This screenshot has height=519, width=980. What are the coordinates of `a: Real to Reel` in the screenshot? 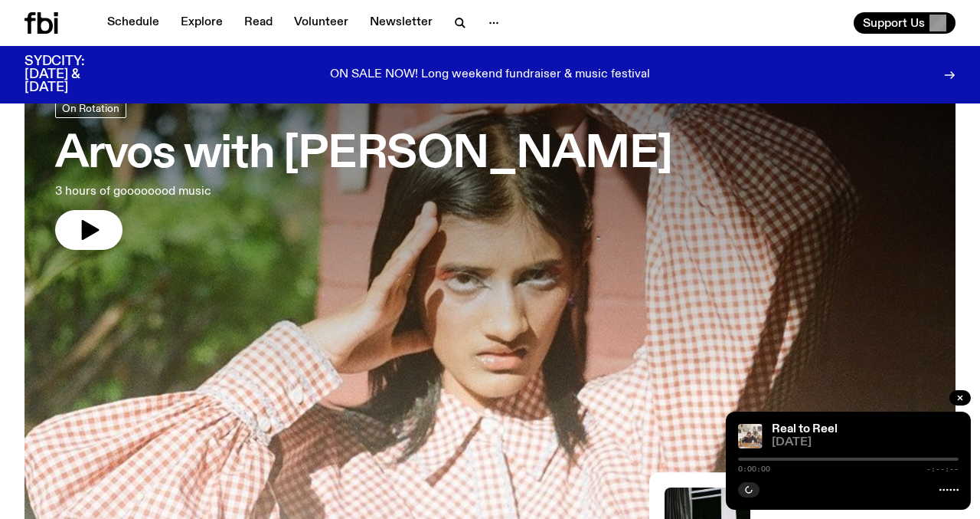 It's located at (805, 429).